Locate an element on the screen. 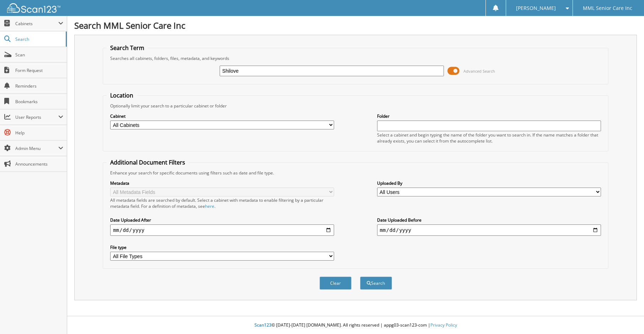 This screenshot has height=334, width=644. span: Advanced Search is located at coordinates (479, 71).